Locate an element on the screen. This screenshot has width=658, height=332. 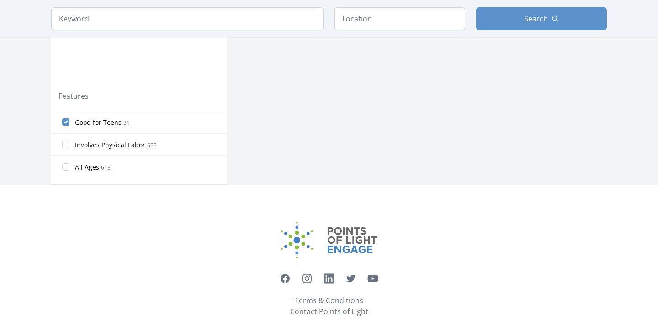
span: 31 is located at coordinates (127, 123).